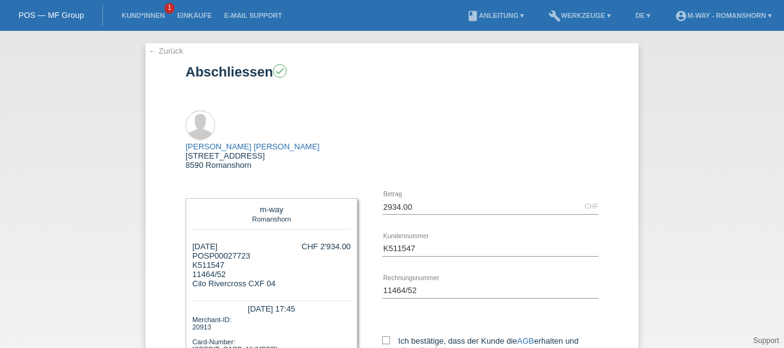 Image resolution: width=784 pixels, height=348 pixels. What do you see at coordinates (253, 15) in the screenshot?
I see `a: E-Mail Support` at bounding box center [253, 15].